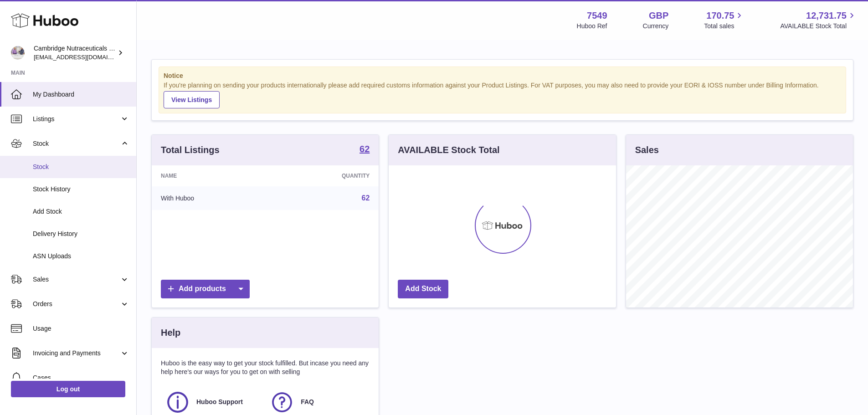 This screenshot has width=868, height=415. I want to click on a: Huboo Support, so click(213, 402).